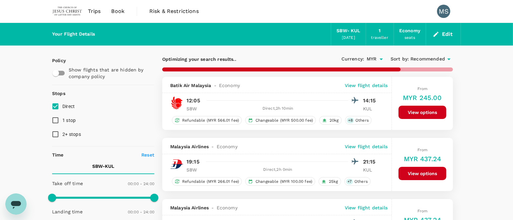 This screenshot has height=220, width=513. What do you see at coordinates (371, 162) in the screenshot?
I see `p: 21:15` at bounding box center [371, 162].